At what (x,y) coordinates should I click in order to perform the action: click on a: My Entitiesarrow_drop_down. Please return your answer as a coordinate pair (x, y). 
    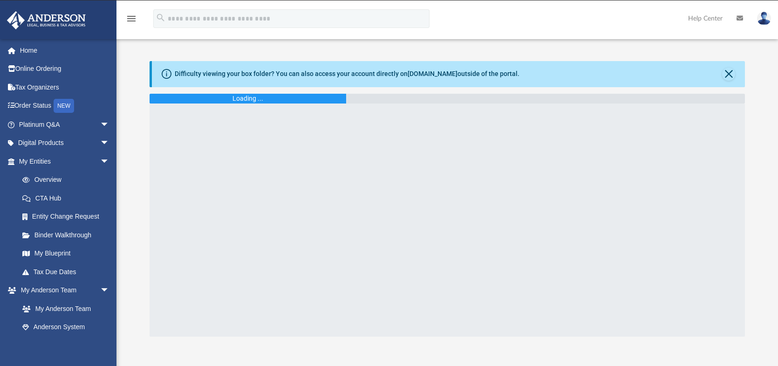
    Looking at the image, I should click on (65, 161).